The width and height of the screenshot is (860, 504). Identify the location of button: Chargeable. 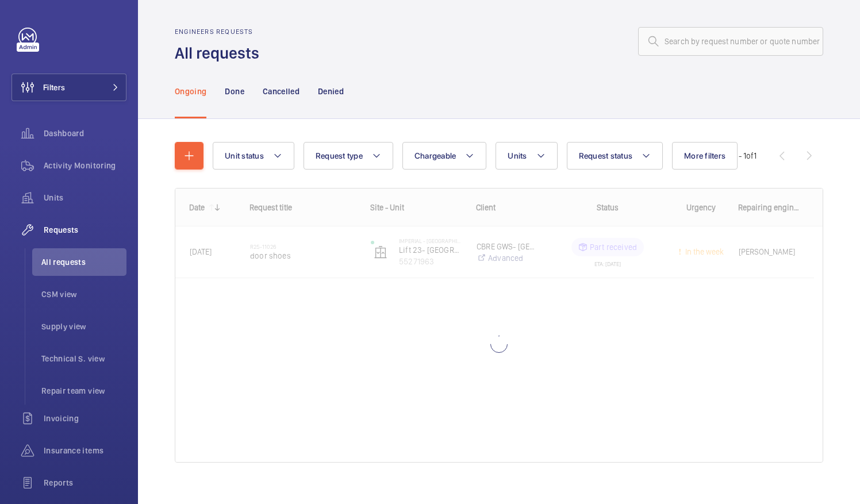
(444, 156).